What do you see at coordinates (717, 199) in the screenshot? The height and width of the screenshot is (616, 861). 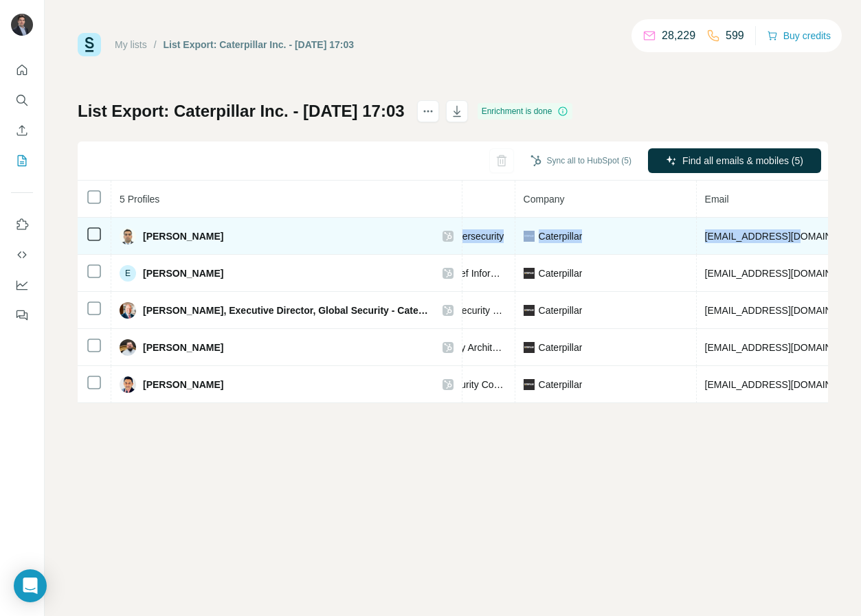 I see `span: Email` at bounding box center [717, 199].